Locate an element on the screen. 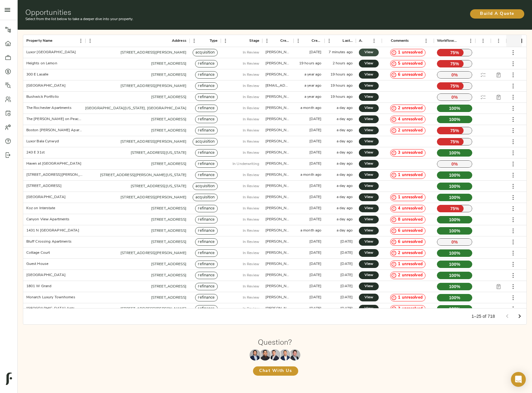 The height and width of the screenshot is (393, 532). div: a year ago is located at coordinates (313, 97).